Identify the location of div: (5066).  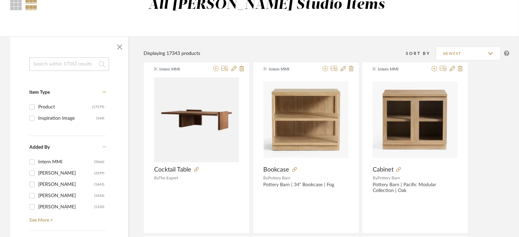
(99, 162).